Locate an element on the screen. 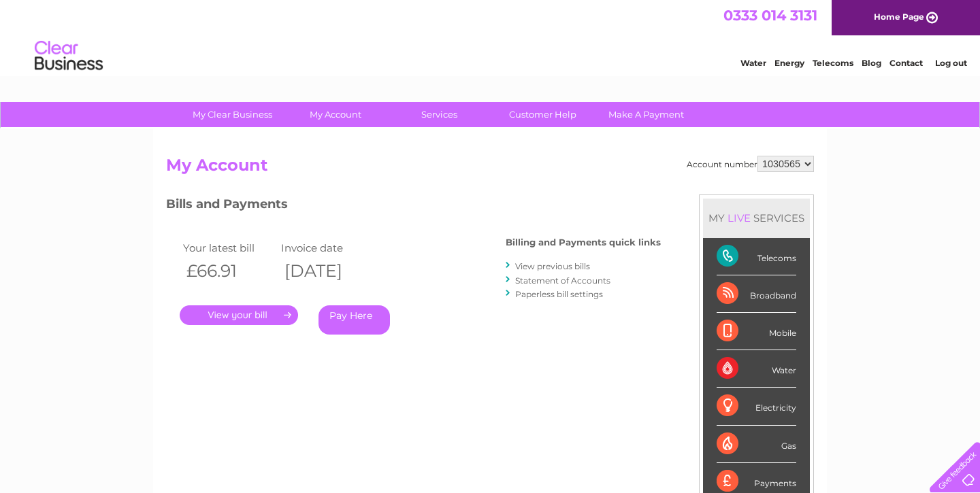 The width and height of the screenshot is (980, 493). a: My Account is located at coordinates (336, 114).